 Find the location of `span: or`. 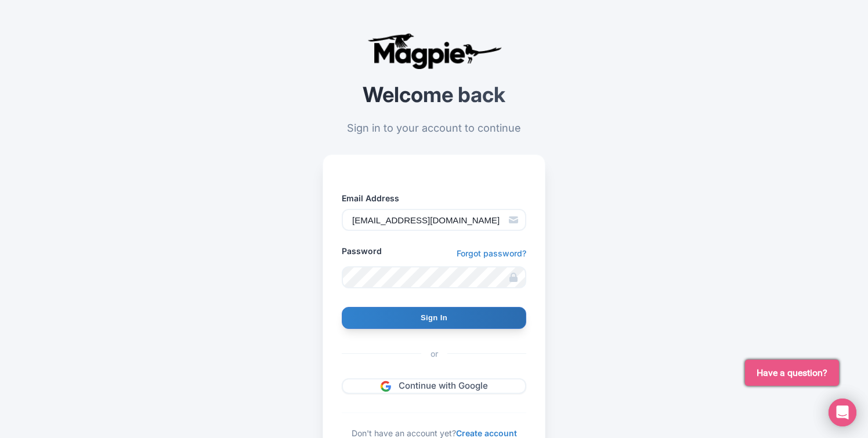

span: or is located at coordinates (434, 353).